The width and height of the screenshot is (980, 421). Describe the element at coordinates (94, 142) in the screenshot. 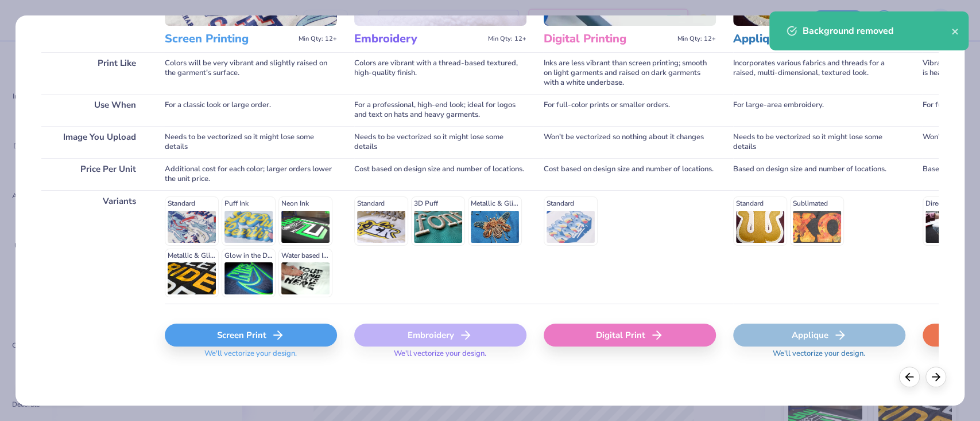

I see `div: Image You Upload` at that location.